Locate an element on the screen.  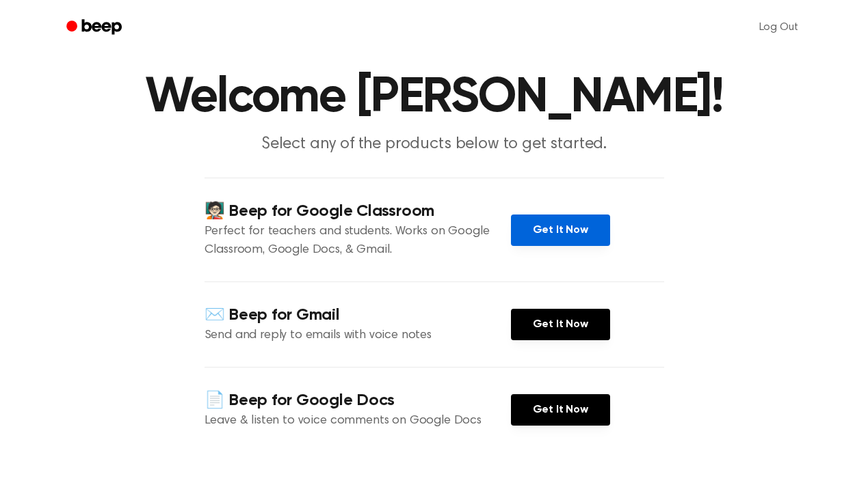
h4: 🧑🏻‍🏫 Beep for Google Classroom is located at coordinates (358, 211).